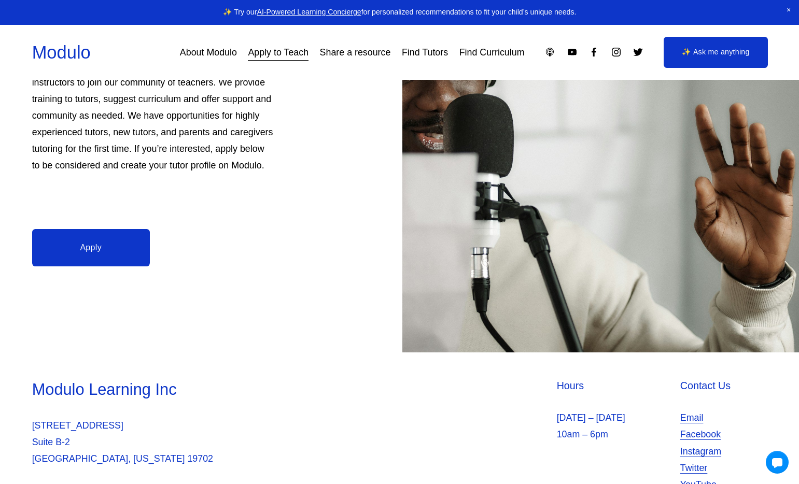  What do you see at coordinates (549, 52) in the screenshot?
I see `a: Apple Podcasts` at bounding box center [549, 52].